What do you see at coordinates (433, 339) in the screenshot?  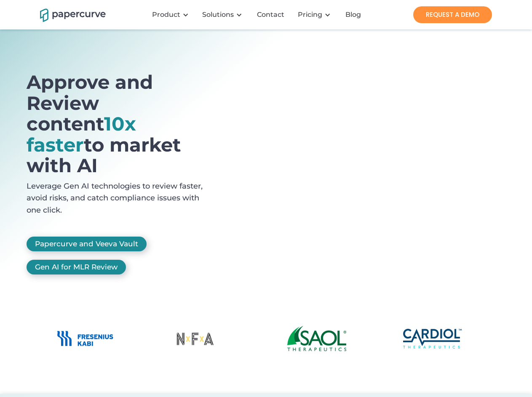 I see `img: Cardiol Therapeutics Logo` at bounding box center [433, 339].